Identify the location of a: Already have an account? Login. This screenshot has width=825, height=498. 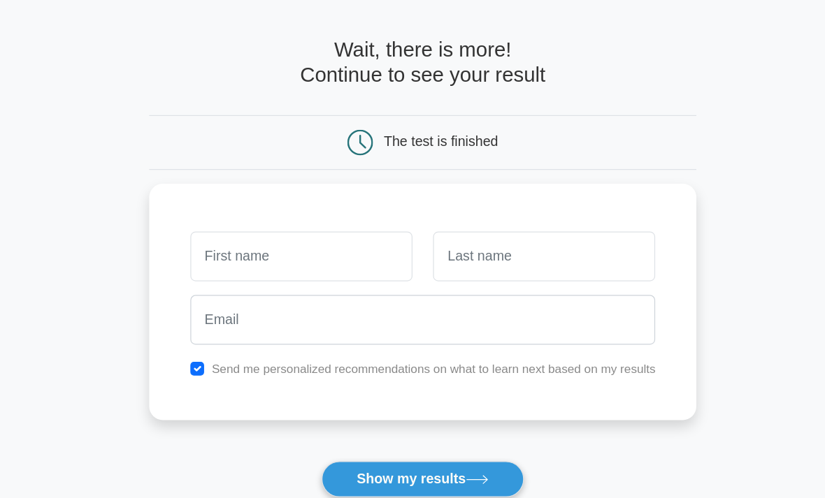
(412, 478).